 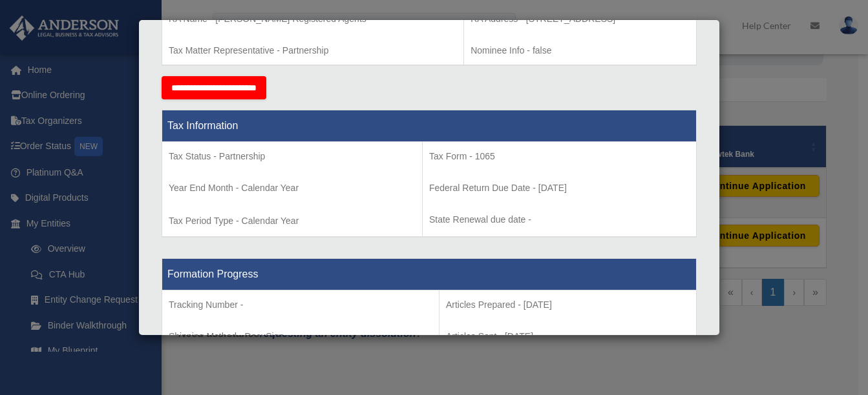 What do you see at coordinates (580, 50) in the screenshot?
I see `p: Nominee Info - false` at bounding box center [580, 50].